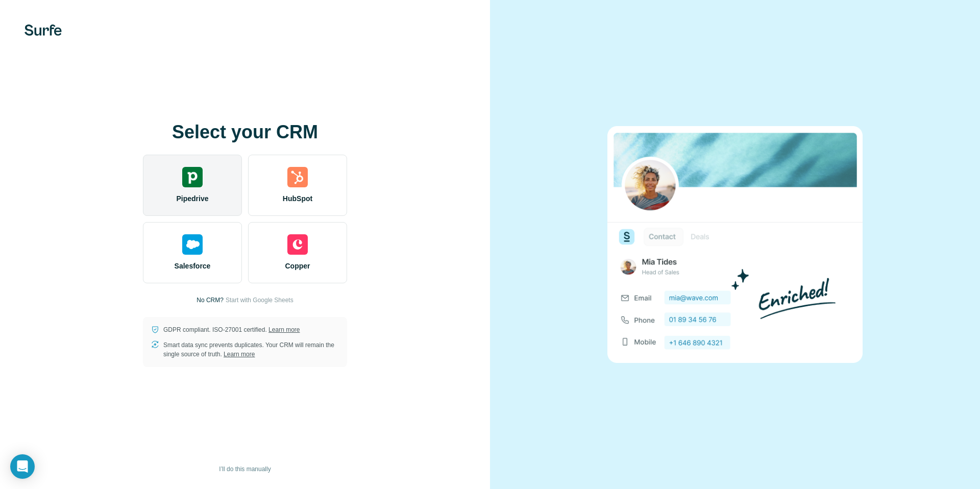  Describe the element at coordinates (192, 177) in the screenshot. I see `img: pipedrive's logo` at that location.